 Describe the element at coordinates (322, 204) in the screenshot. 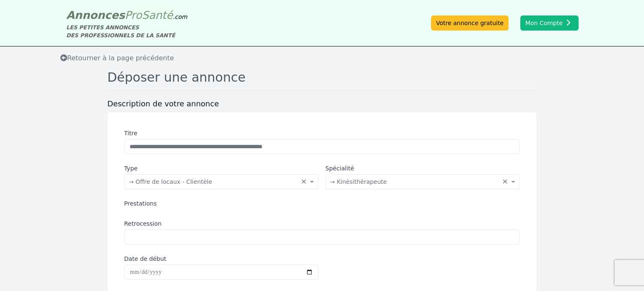

I see `div: Prestations` at that location.